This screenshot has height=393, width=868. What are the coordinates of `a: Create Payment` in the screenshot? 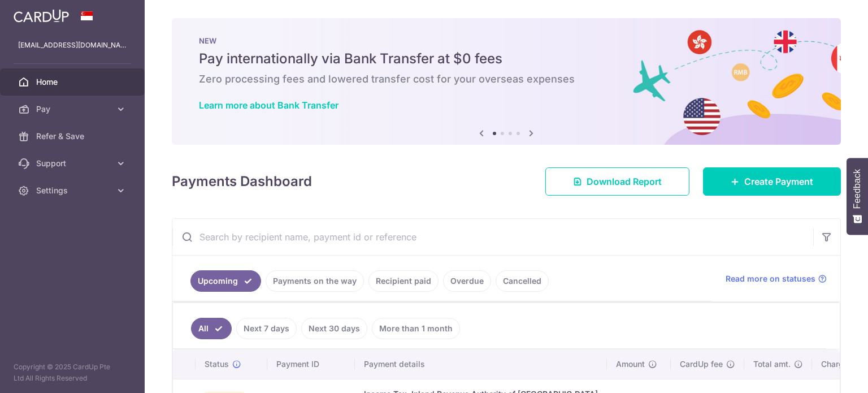 It's located at (772, 181).